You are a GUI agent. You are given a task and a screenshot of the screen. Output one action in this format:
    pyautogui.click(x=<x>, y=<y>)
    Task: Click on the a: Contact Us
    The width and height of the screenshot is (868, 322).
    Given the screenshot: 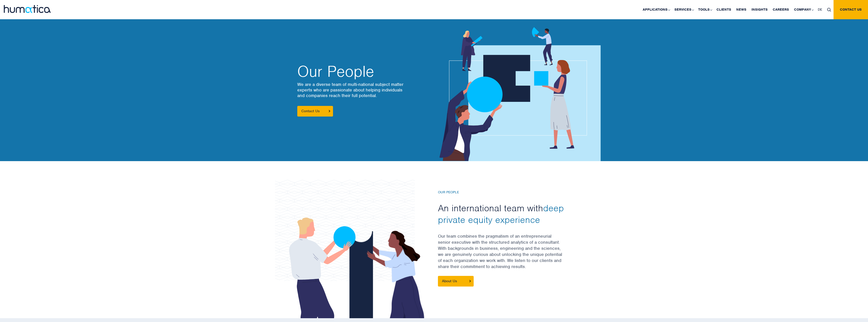 What is the action you would take?
    pyautogui.click(x=315, y=111)
    